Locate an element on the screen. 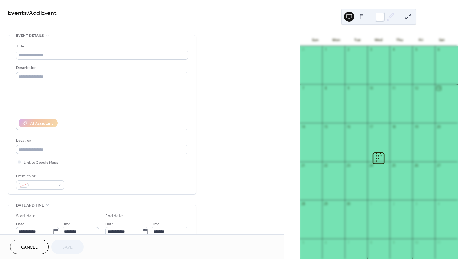 The image size is (473, 259). div: End date is located at coordinates (114, 216).